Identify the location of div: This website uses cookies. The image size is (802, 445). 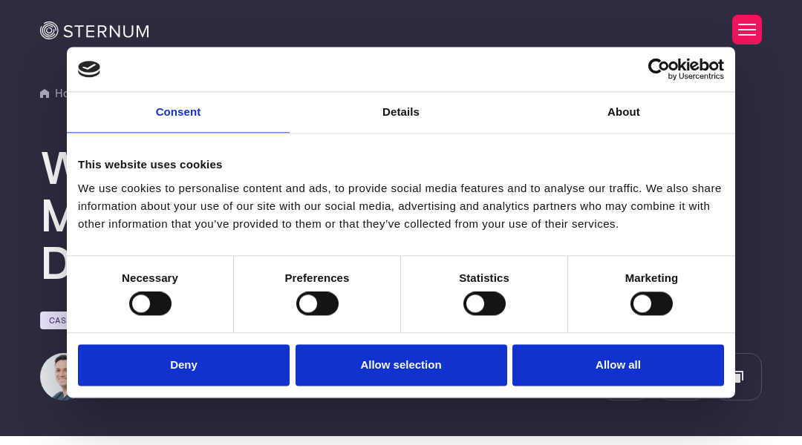
(401, 165).